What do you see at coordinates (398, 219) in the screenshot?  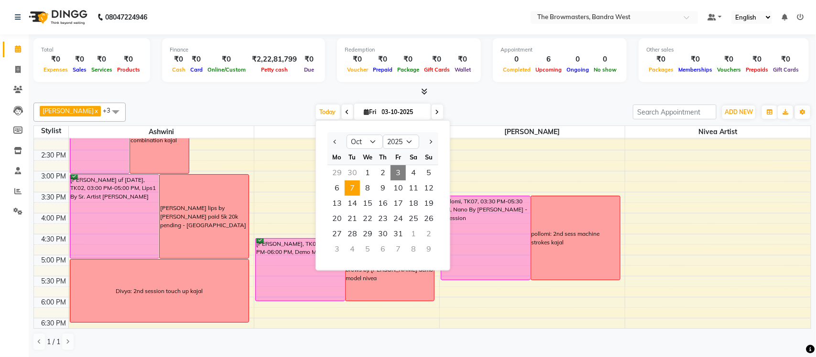 I see `span: 24` at bounding box center [398, 219].